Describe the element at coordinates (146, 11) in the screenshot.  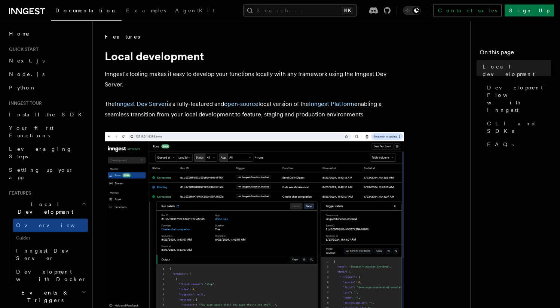
I see `a: Examples` at that location.